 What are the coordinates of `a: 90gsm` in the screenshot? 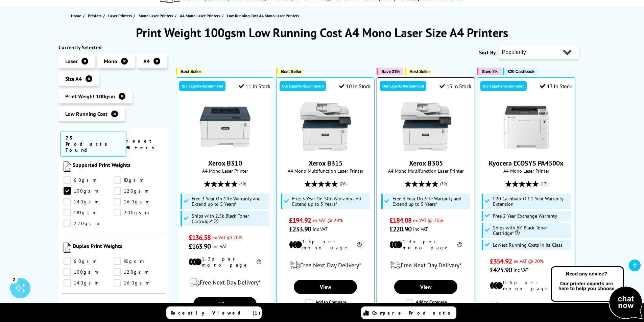 It's located at (138, 261).